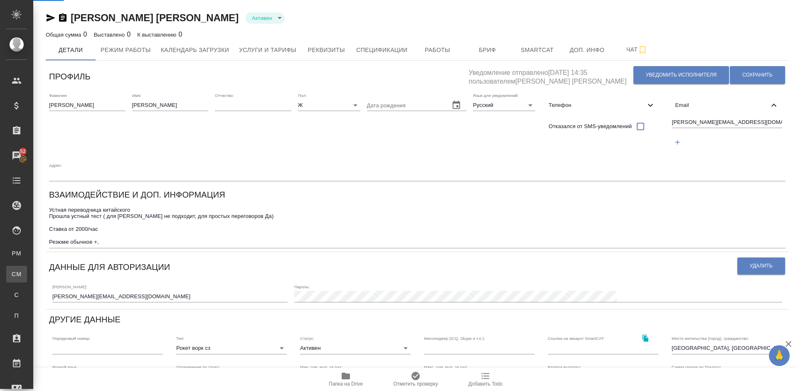  What do you see at coordinates (415, 384) in the screenshot?
I see `span: Отметить проверку` at bounding box center [415, 384].